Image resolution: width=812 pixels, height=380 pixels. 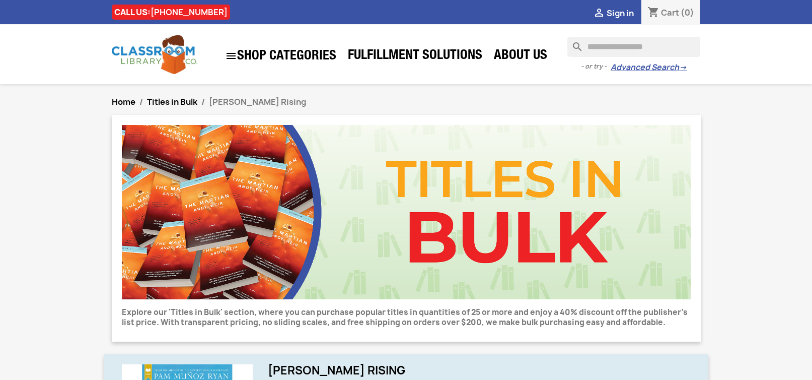 I want to click on a: Home, so click(x=123, y=102).